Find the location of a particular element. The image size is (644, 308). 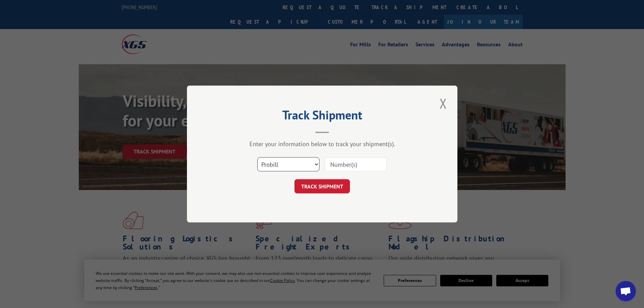

a: Open chat is located at coordinates (626, 291).